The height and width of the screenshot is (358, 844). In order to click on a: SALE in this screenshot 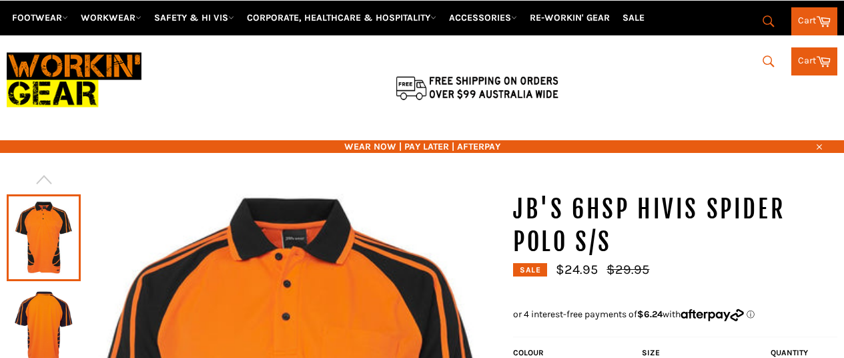, I will do `click(634, 17)`.